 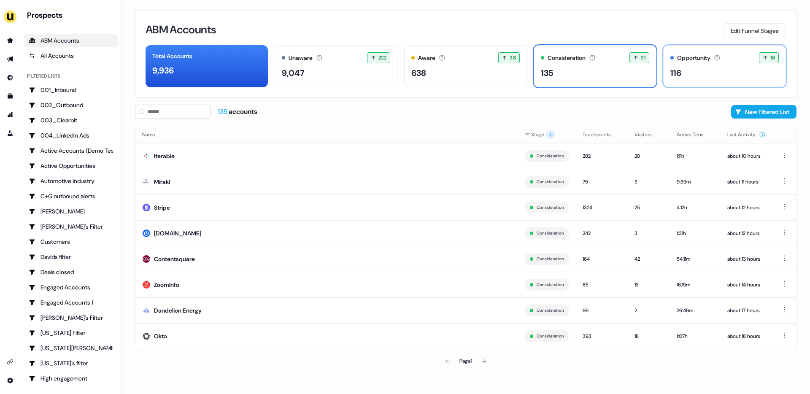 What do you see at coordinates (649, 156) in the screenshot?
I see `div: 28` at bounding box center [649, 156].